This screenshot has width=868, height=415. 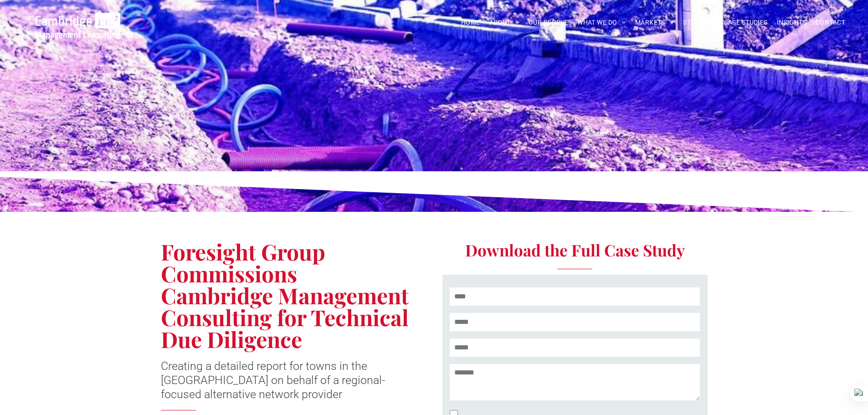 What do you see at coordinates (792, 22) in the screenshot?
I see `a: INSIGHTS` at bounding box center [792, 22].